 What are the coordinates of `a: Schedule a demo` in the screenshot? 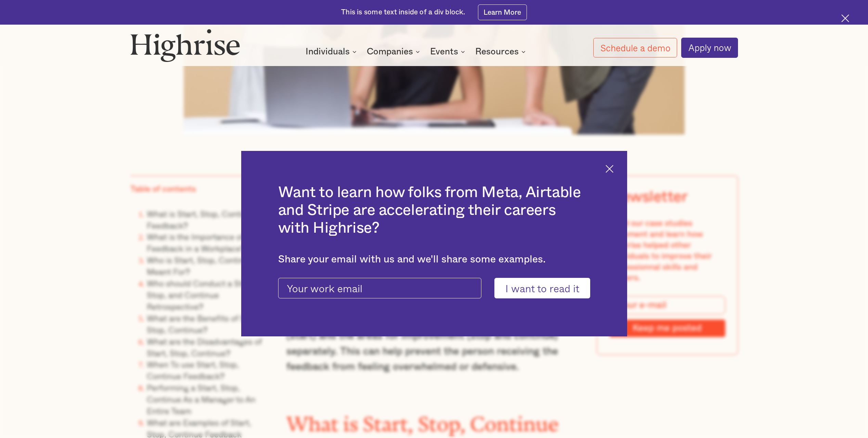 It's located at (635, 48).